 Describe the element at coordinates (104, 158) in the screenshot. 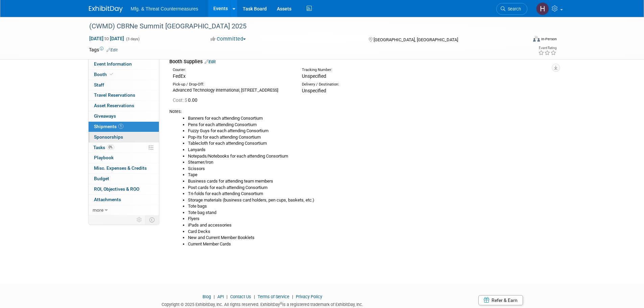

I see `span: Playbook` at that location.